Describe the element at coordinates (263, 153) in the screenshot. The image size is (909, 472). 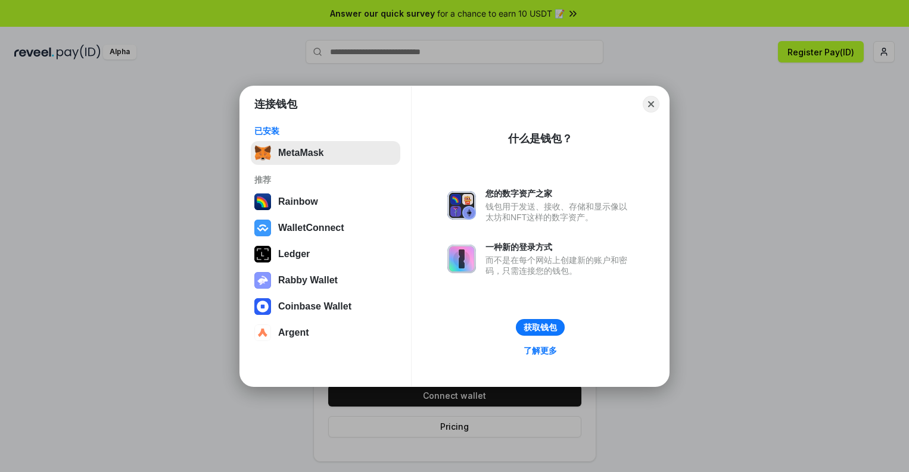
I see `img: svg+xml,%3Csvg%20fill%3D%22none%22%20height%3D%2233%22%20viewBox%3D%220%200%2035%2033%22%20width%...` at that location.